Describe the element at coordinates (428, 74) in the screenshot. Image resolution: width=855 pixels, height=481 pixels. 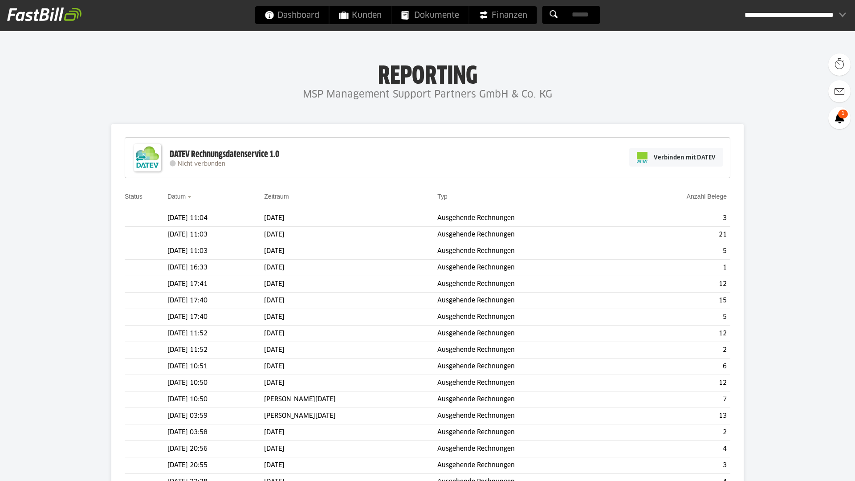
I see `h1: Reporting` at that location.